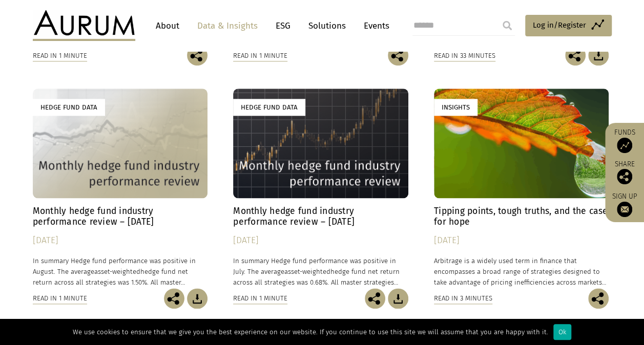 The width and height of the screenshot is (644, 345). Describe the element at coordinates (321, 271) in the screenshot. I see `p: In summary Hedge fund performance was positive in July. The average hedge fund net return across ...` at that location.